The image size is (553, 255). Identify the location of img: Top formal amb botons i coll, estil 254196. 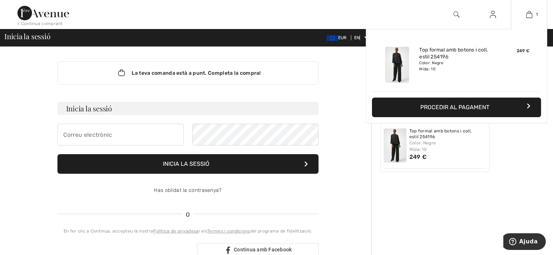
(397, 65).